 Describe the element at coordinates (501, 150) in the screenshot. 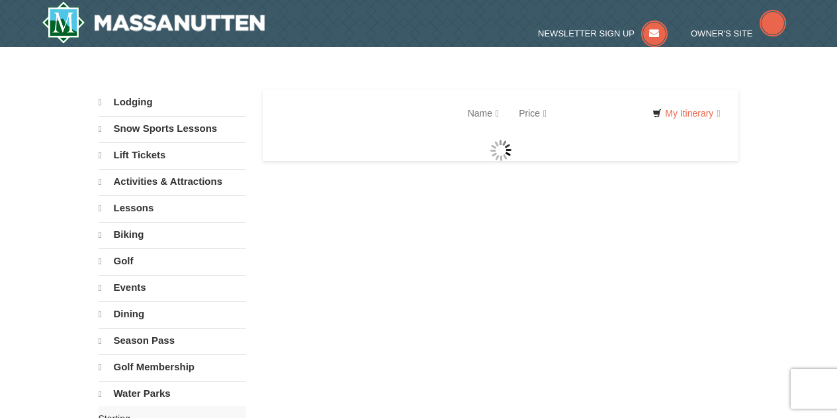

I see `img: wait gif` at that location.